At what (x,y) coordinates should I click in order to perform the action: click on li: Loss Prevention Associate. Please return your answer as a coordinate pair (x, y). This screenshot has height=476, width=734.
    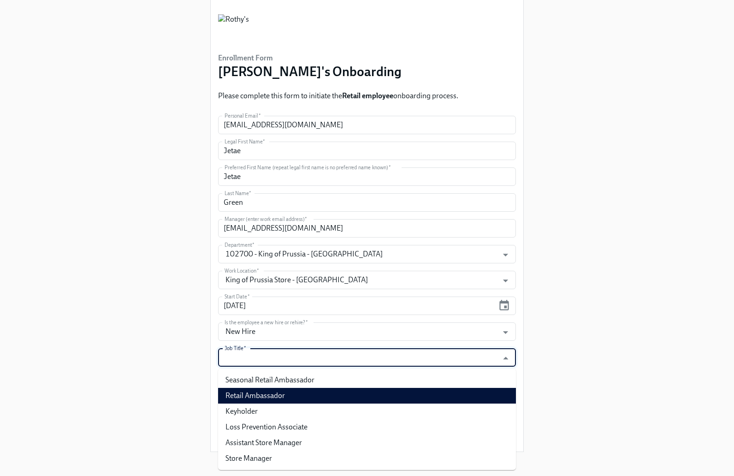
    Looking at the image, I should click on (367, 427).